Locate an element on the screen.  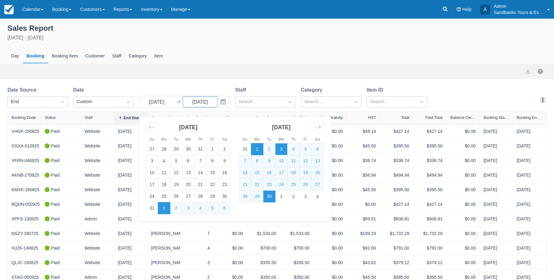
small: Fr is located at coordinates (306, 139).